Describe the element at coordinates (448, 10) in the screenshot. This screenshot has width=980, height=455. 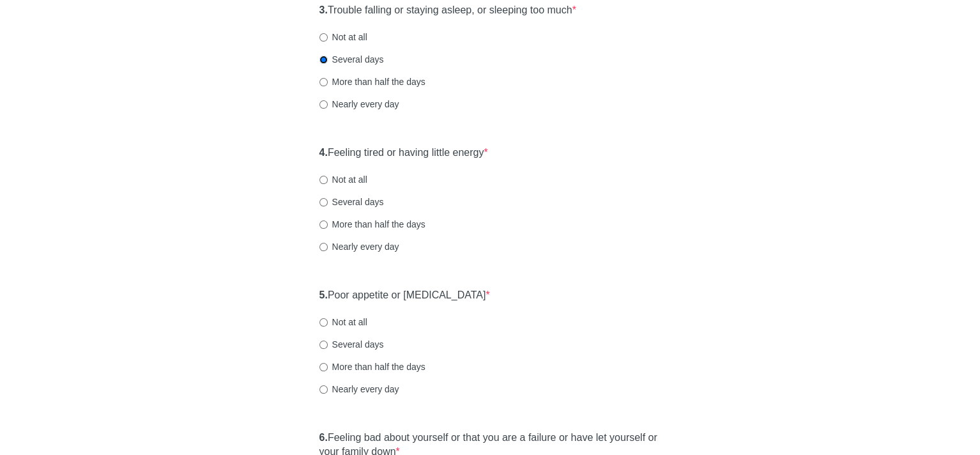
I see `label: Trouble falling or staying asleep, or sleeping too much` at that location.